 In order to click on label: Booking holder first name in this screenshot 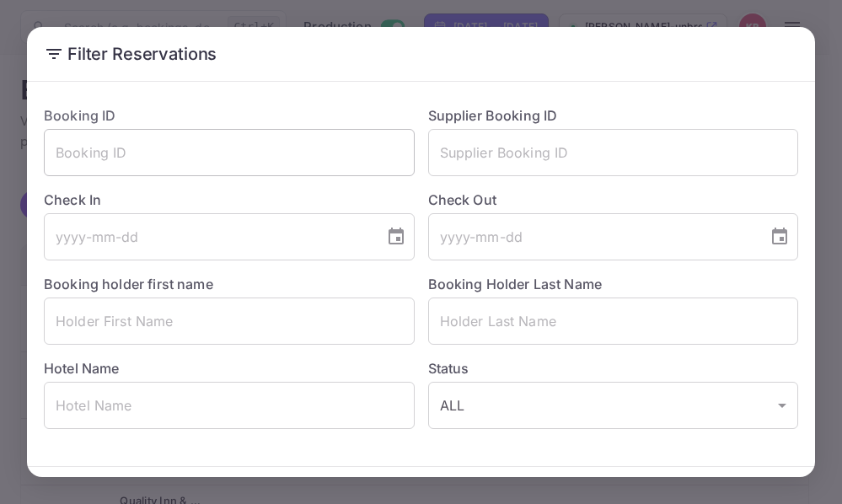, I will do `click(128, 284)`.